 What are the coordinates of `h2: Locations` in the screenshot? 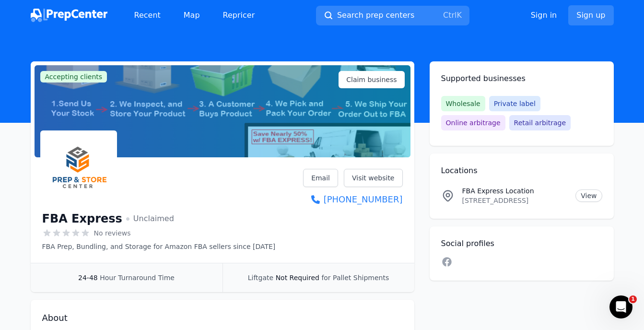 It's located at (521, 171).